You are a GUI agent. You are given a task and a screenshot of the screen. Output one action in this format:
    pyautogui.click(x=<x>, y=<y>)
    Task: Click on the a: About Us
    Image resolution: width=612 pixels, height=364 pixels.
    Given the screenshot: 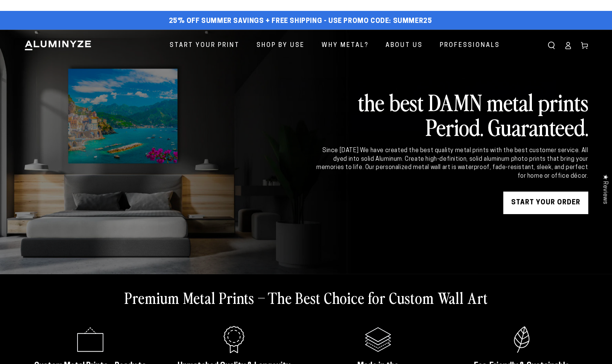 What is the action you would take?
    pyautogui.click(x=404, y=45)
    